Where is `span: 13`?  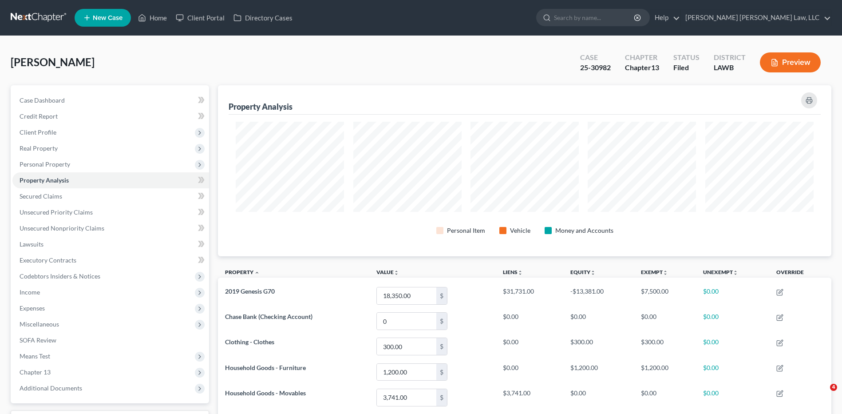
span: 13 is located at coordinates (655, 67).